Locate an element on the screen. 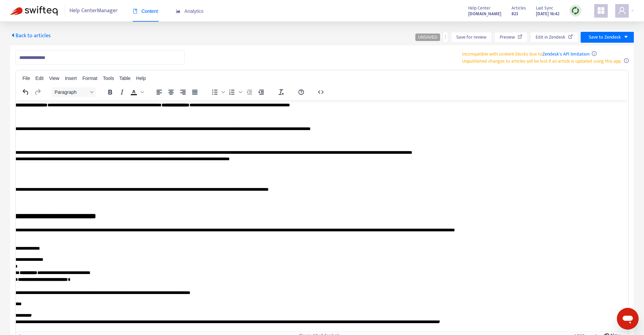 This screenshot has height=335, width=644. div: Numbered list is located at coordinates (235, 92).